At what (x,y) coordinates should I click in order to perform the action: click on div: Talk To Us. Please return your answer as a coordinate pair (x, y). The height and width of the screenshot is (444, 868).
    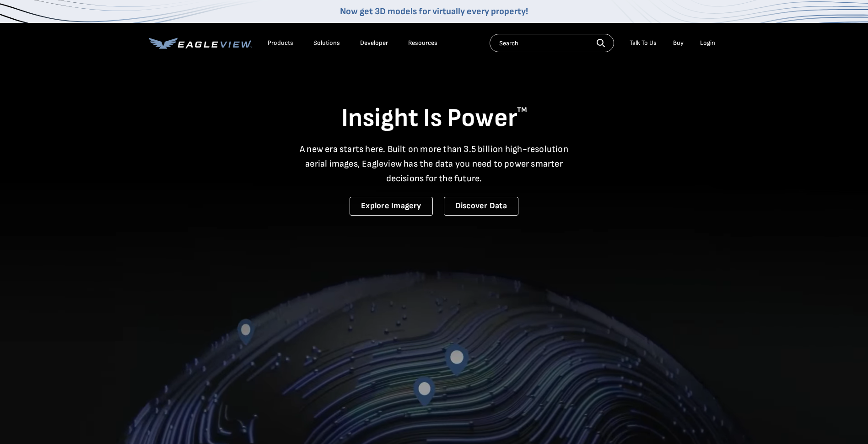
    Looking at the image, I should click on (643, 43).